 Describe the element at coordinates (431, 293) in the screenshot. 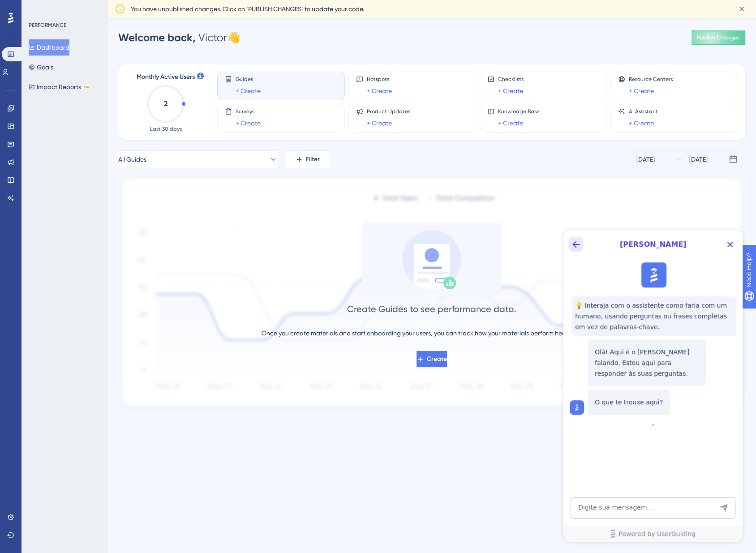

I see `img: 1ec67ef948eb2d50f6bf237e9abc4f97.svg` at that location.